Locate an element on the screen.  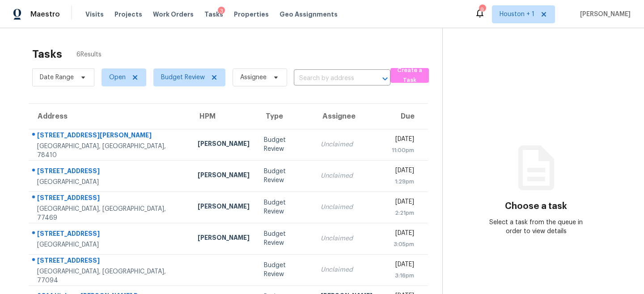
span: Maestro is located at coordinates (45, 14).